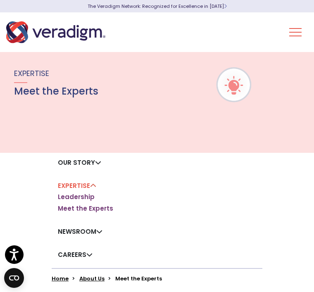  Describe the element at coordinates (56, 91) in the screenshot. I see `h1: Meet the Experts` at that location.